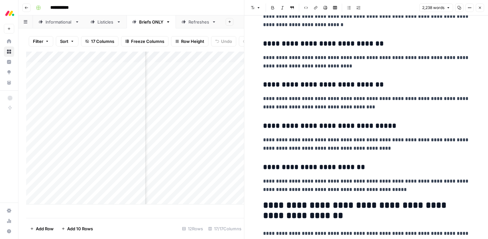 This screenshot has width=488, height=239. What do you see at coordinates (105, 22) in the screenshot?
I see `a: Listicles` at bounding box center [105, 22].